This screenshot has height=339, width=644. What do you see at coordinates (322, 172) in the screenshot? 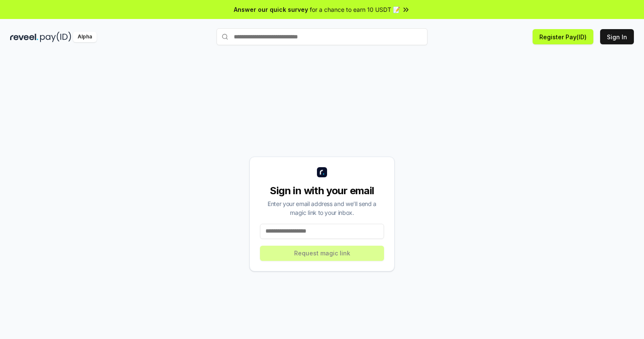
I see `img: logo_small` at bounding box center [322, 172].